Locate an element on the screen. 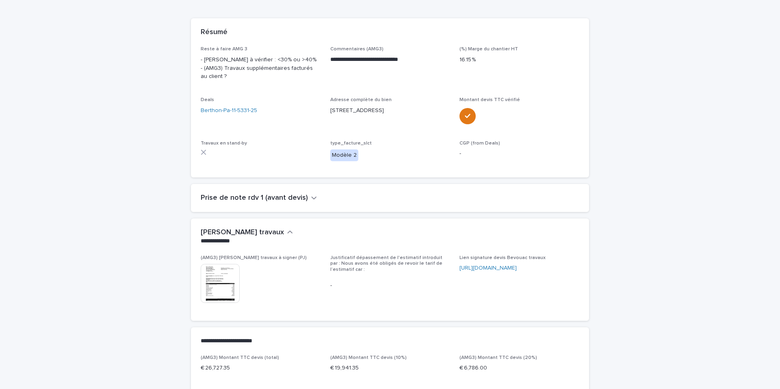 The image size is (780, 389). span: type_facture_slct is located at coordinates (351, 143).